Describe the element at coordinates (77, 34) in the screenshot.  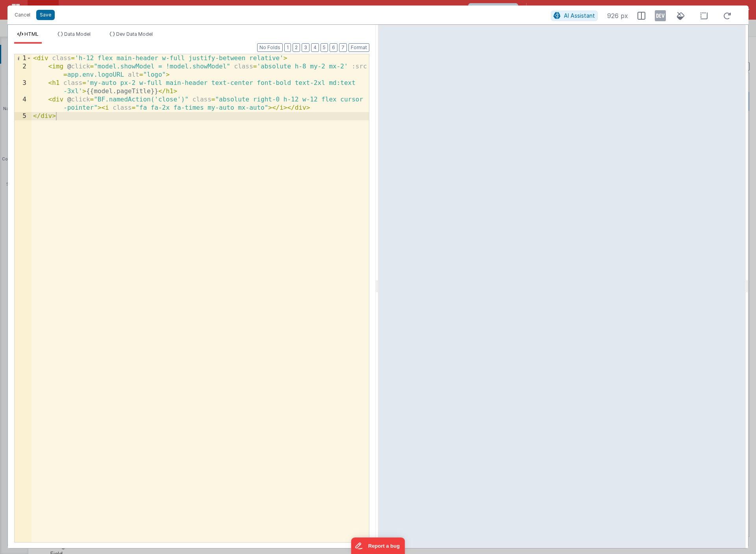
I see `span: Data Model` at that location.